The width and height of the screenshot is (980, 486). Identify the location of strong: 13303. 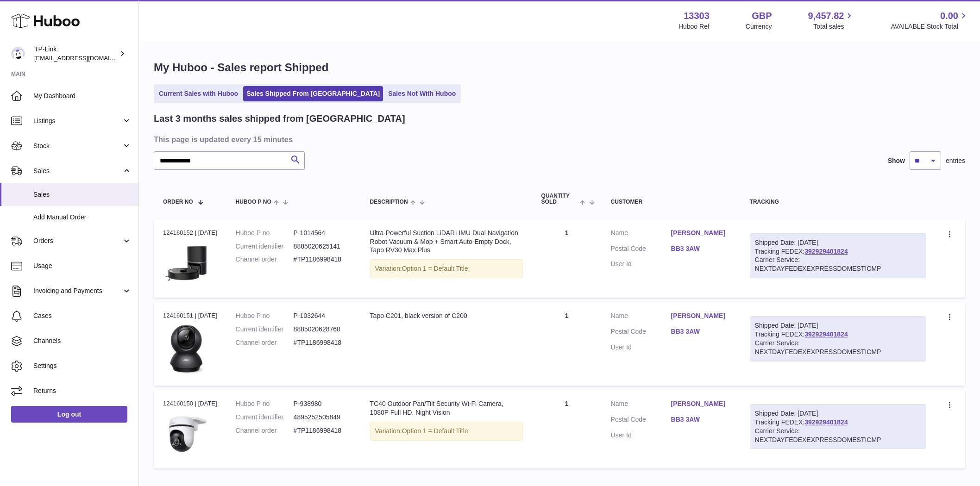
(697, 16).